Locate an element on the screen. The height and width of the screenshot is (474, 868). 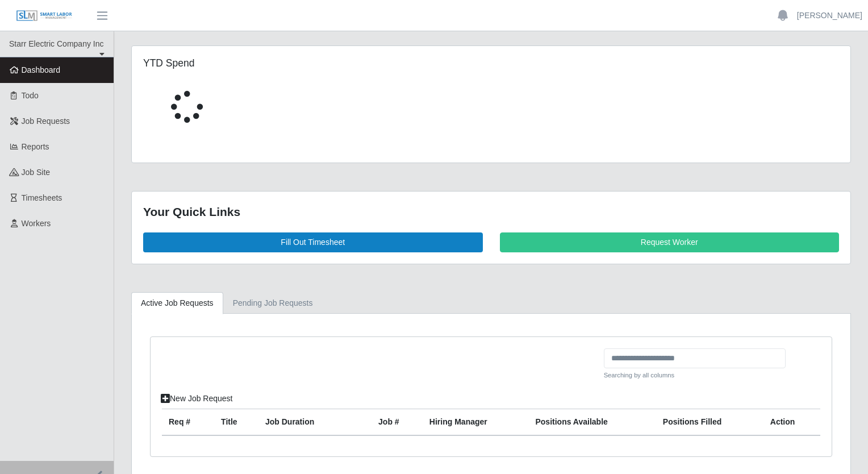
span: Todo is located at coordinates (30, 95).